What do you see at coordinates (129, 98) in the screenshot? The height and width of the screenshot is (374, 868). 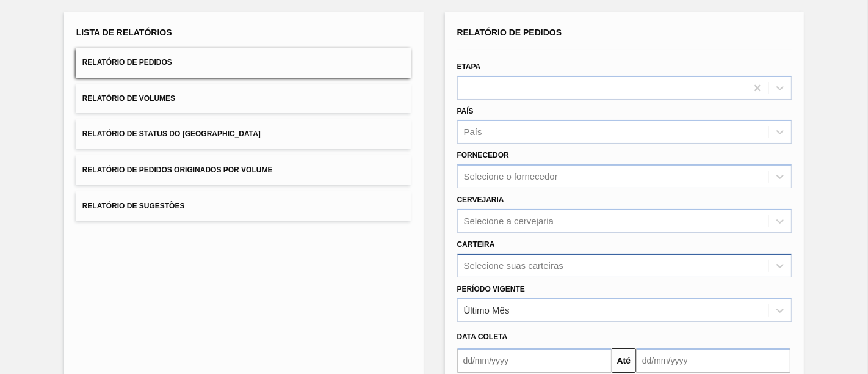 I see `span: Relatório de Volumes` at bounding box center [129, 98].